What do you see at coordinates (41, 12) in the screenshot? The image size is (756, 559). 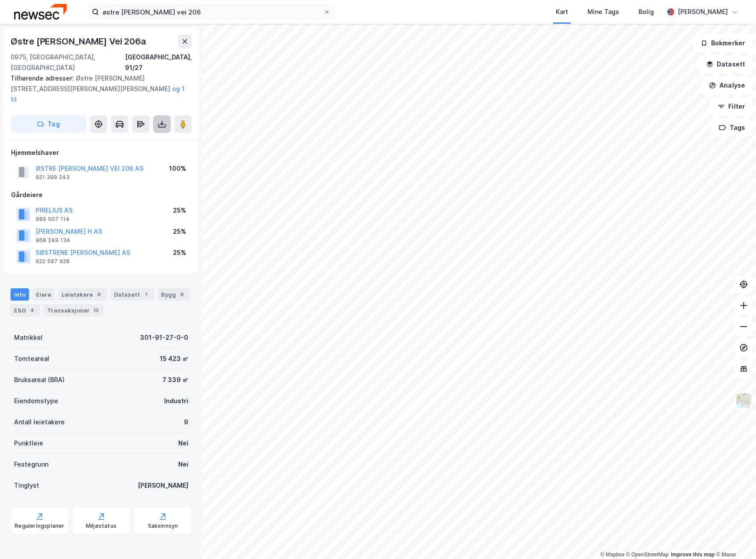 I see `img: newsec-logo.f6e21ccffca1b3a03d2d.png` at bounding box center [41, 12].